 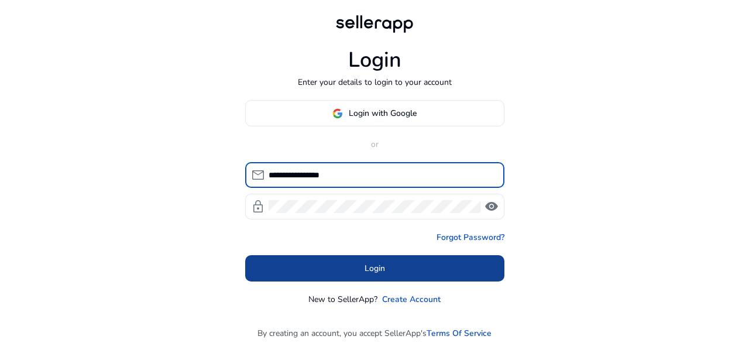 What do you see at coordinates (258, 175) in the screenshot?
I see `span: mail` at bounding box center [258, 175].